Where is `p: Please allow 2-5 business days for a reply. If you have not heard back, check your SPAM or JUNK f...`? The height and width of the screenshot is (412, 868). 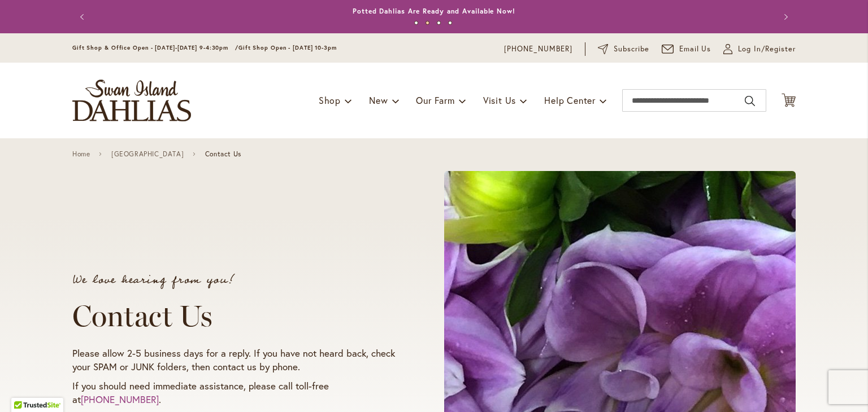
p: Please allow 2-5 business days for a reply. If you have not heard back, check your SPAM or JUNK f... is located at coordinates (237, 360).